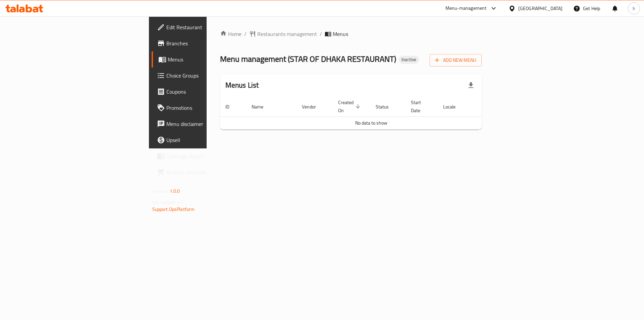  What do you see at coordinates (232, 106) in the screenshot?
I see `span: ID` at bounding box center [232, 106].